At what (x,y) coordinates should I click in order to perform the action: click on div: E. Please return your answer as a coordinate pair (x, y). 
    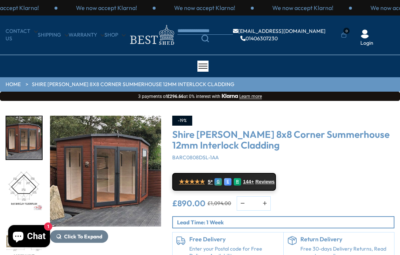
    Looking at the image, I should click on (228, 182).